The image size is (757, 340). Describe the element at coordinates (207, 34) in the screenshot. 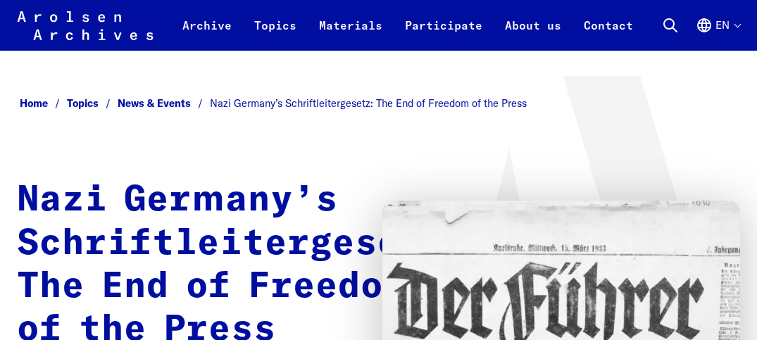

I see `a: Archive` at that location.